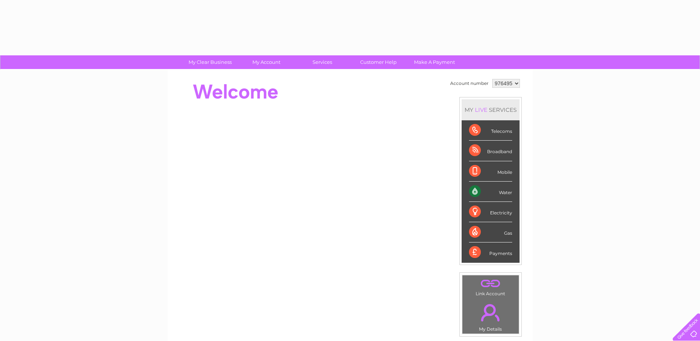  I want to click on div: Mobile, so click(490, 171).